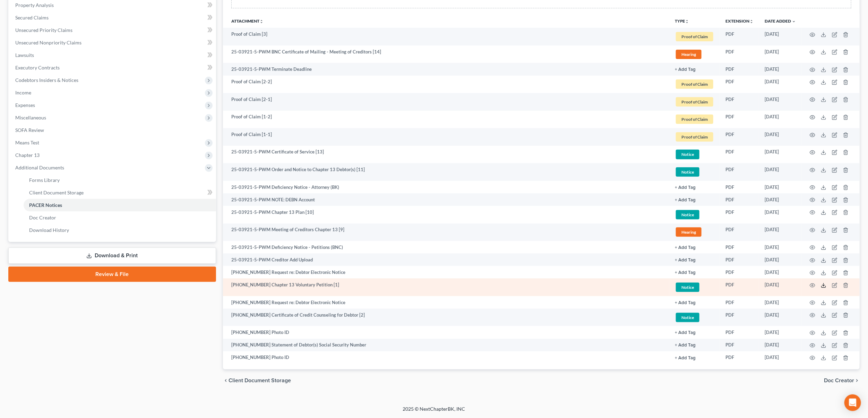 Image resolution: width=868 pixels, height=418 pixels. I want to click on td: 25-03921-5-PWM Chapter 13 Plan [10], so click(446, 215).